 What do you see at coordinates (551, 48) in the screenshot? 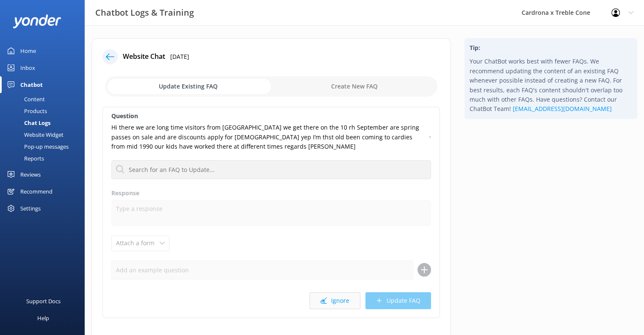
I see `h4: Tip:` at bounding box center [551, 48].